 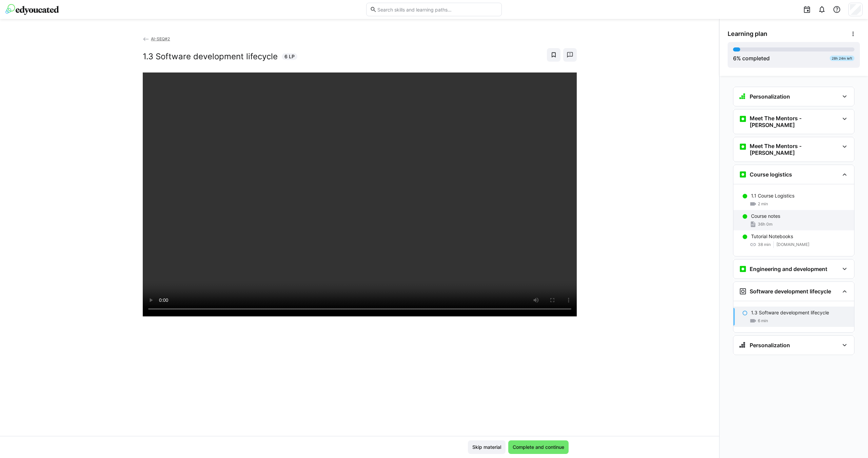 I want to click on span: Complete and continue, so click(x=538, y=447).